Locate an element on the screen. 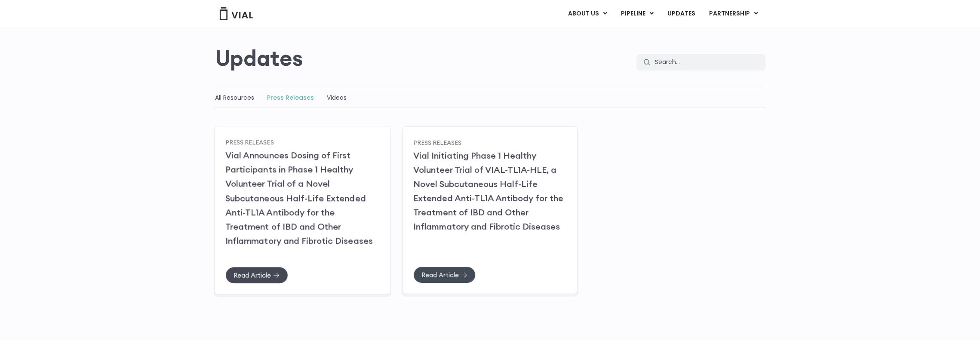  a: UPDATES is located at coordinates (681, 14).